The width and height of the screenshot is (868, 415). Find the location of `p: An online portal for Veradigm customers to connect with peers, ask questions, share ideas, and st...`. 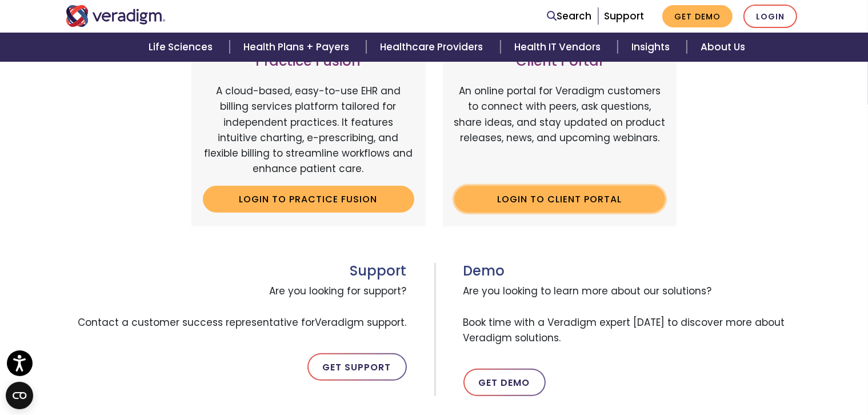

p: An online portal for Veradigm customers to connect with peers, ask questions, share ideas, and st... is located at coordinates (560, 130).